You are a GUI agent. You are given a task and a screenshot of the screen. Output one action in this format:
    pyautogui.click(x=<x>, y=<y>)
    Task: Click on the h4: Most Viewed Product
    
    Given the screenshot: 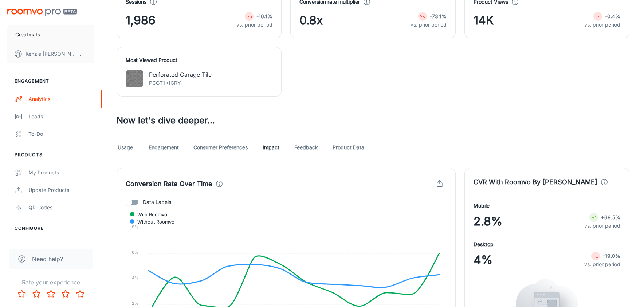 What is the action you would take?
    pyautogui.click(x=199, y=60)
    